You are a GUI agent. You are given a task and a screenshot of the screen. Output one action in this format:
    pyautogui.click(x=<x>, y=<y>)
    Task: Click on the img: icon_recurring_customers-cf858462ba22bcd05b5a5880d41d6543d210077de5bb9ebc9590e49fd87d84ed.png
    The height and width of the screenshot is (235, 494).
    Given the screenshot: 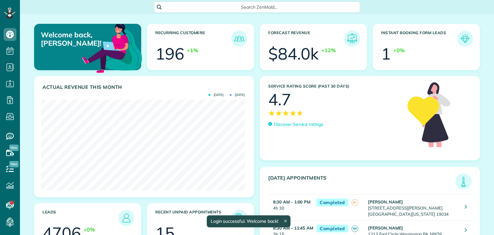 What is the action you would take?
    pyautogui.click(x=239, y=39)
    